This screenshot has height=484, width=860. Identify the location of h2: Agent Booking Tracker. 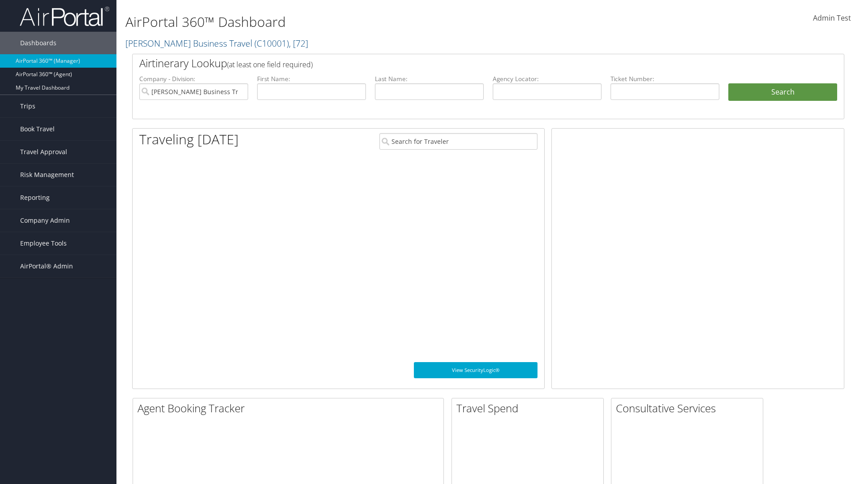
(290, 408).